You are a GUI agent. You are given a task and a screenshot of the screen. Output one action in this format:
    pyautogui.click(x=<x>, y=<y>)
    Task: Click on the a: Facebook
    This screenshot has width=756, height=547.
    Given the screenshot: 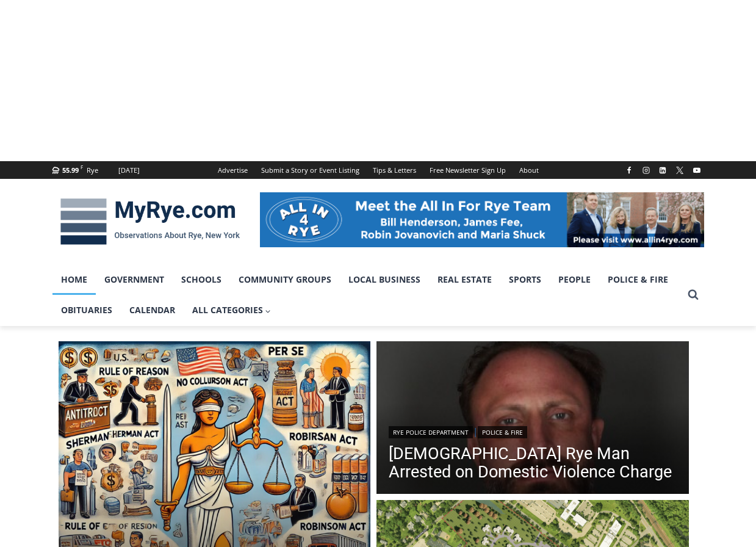 What is the action you would take?
    pyautogui.click(x=630, y=170)
    